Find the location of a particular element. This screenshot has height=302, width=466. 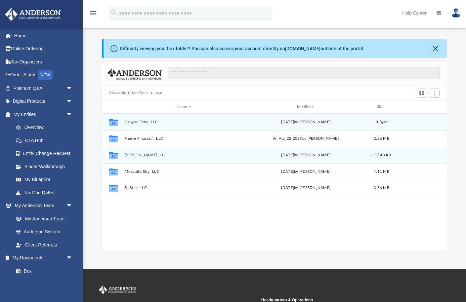

a: Box is located at coordinates (43, 271).